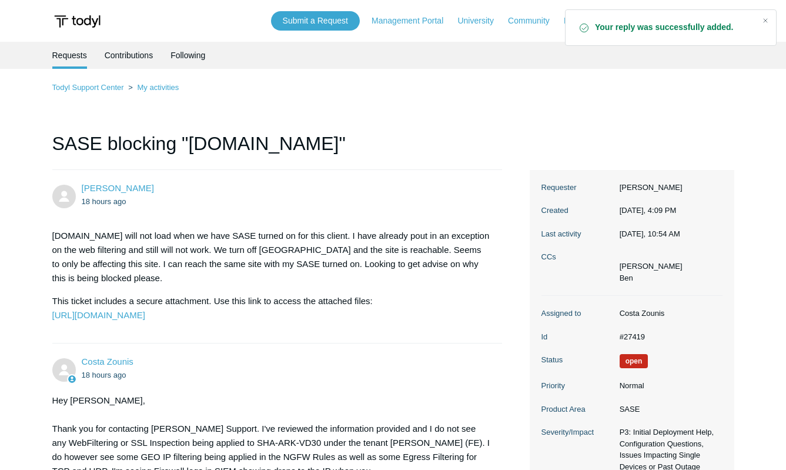  I want to click on a: My activities, so click(158, 87).